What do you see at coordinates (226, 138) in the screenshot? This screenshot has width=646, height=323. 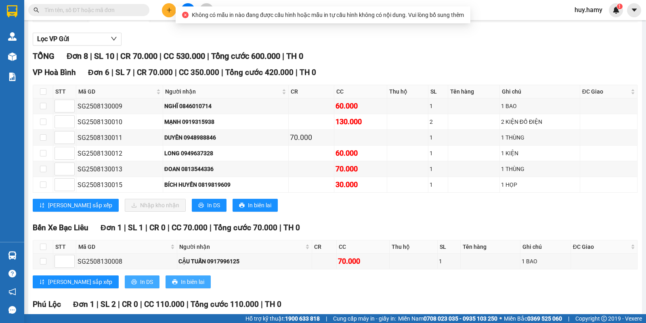 I see `div: DUYÊN 0948988846` at bounding box center [226, 138].